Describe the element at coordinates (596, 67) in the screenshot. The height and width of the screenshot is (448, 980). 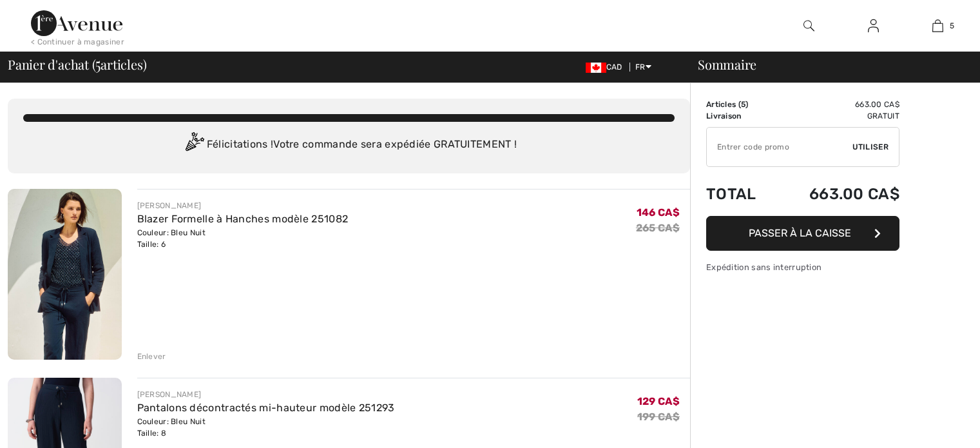
I see `img: Canadian Dollar` at that location.